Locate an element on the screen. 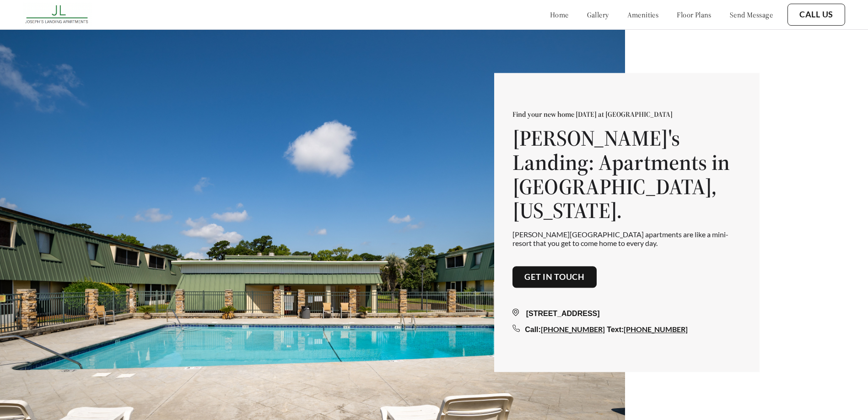 This screenshot has height=420, width=868. img: josephs_landing_logo.png is located at coordinates (57, 15).